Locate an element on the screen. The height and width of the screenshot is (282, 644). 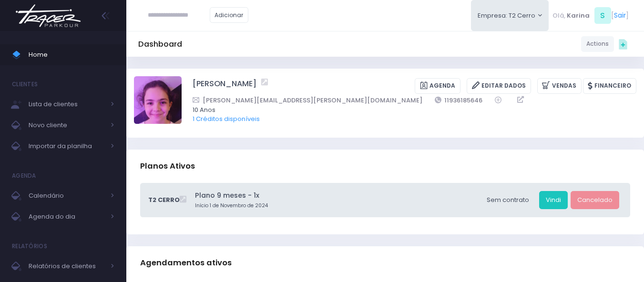
h5: Dashboard is located at coordinates (161, 45).